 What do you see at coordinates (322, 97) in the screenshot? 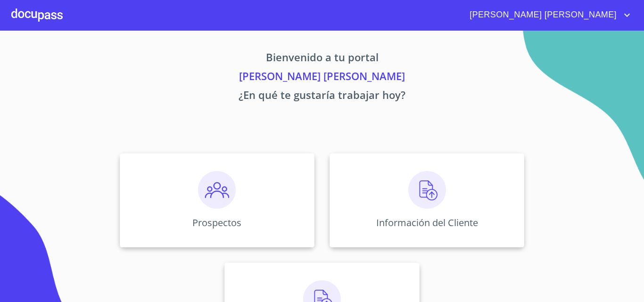
I see `p: ¿En qué te gustaría trabajar hoy?` at bounding box center [322, 97].